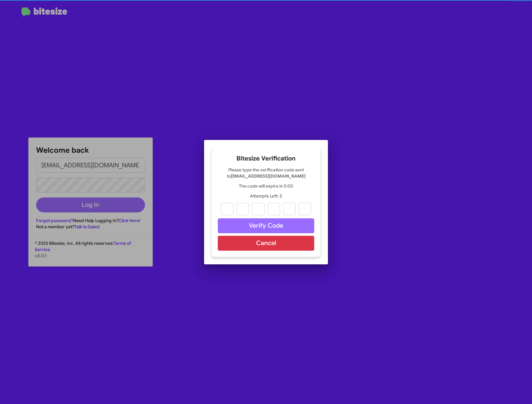  Describe the element at coordinates (266, 158) in the screenshot. I see `h2: Bitesize Verification` at that location.